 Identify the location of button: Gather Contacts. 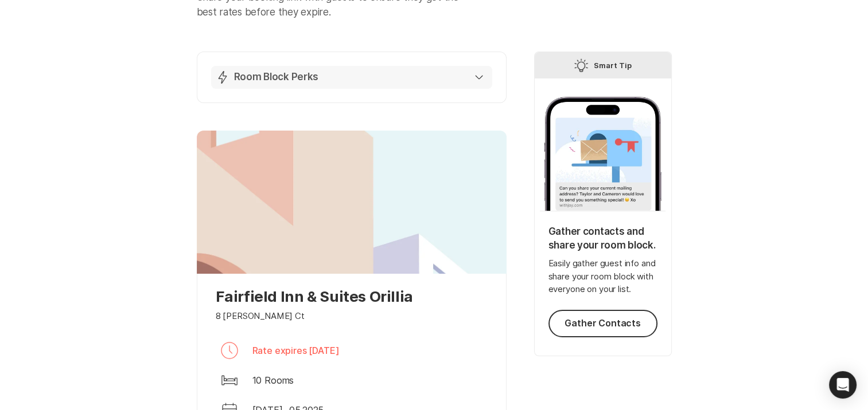
(603, 324).